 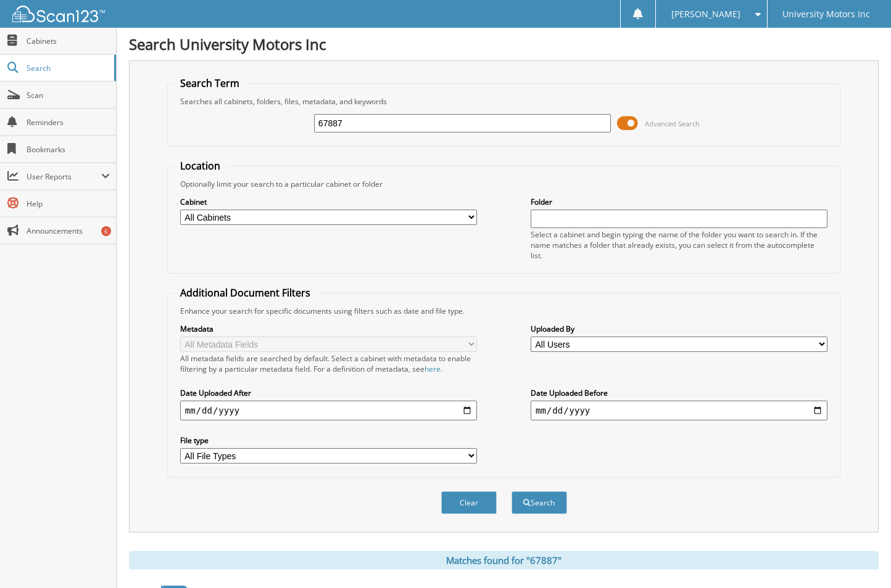 What do you see at coordinates (328, 440) in the screenshot?
I see `label: File type` at bounding box center [328, 440].